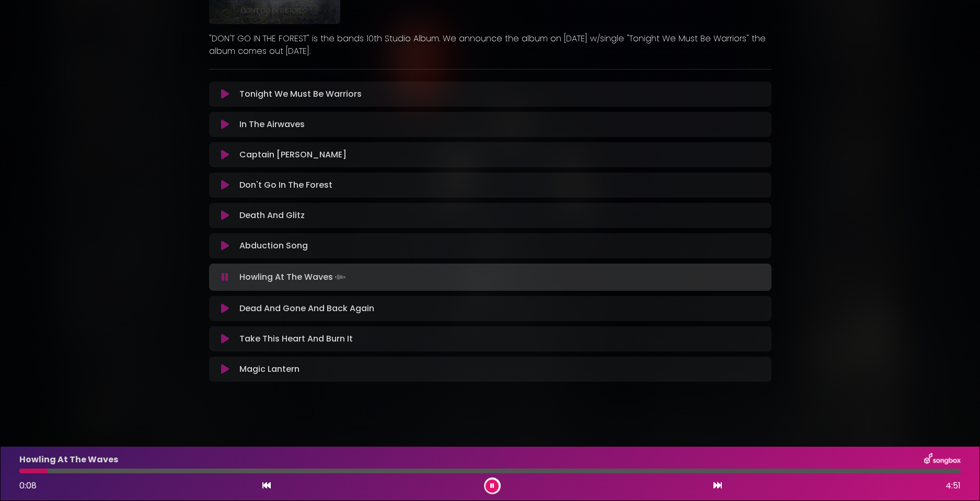  Describe the element at coordinates (272, 124) in the screenshot. I see `p: In The Airwaves` at that location.